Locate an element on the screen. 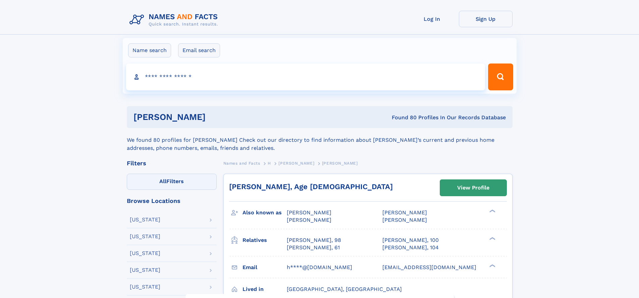 The width and height of the screenshot is (639, 298). span: All is located at coordinates (163, 181).